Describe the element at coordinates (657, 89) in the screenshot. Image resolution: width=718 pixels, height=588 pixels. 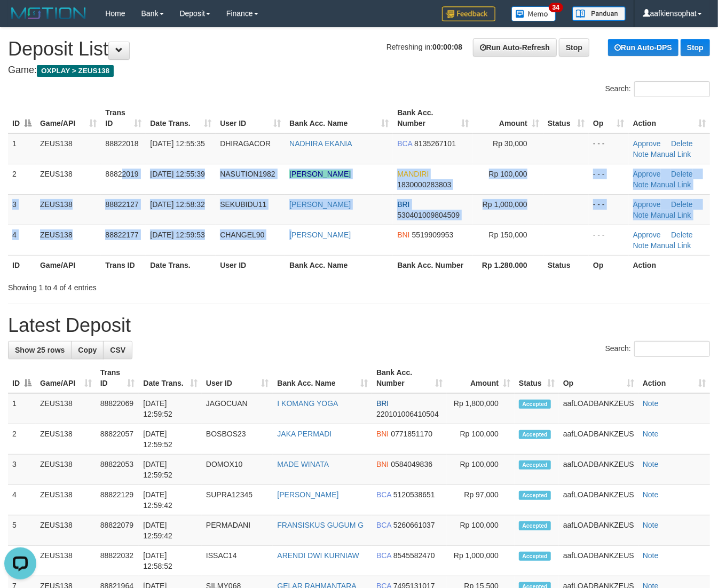
I see `label: Search:` at that location.